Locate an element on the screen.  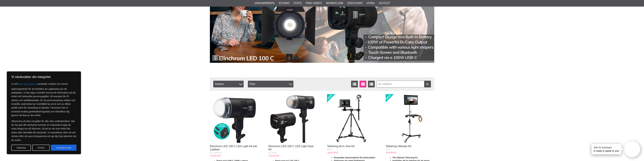
span: EL-20201WC is located at coordinates (216, 153).